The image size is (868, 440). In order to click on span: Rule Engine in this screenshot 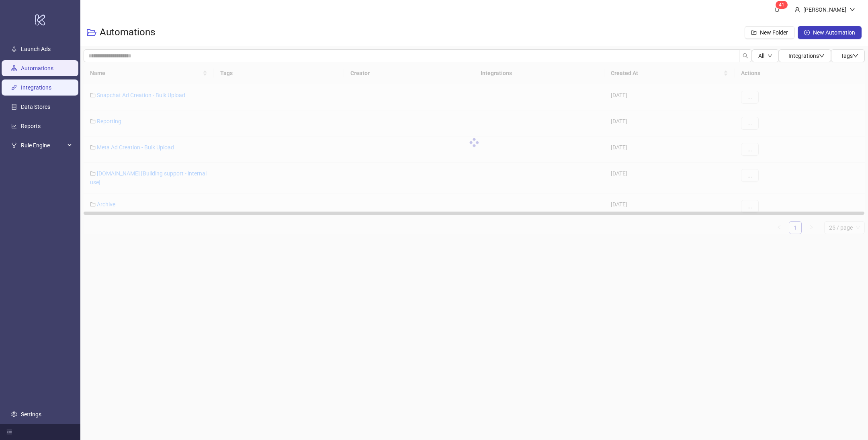, I will do `click(43, 146)`.